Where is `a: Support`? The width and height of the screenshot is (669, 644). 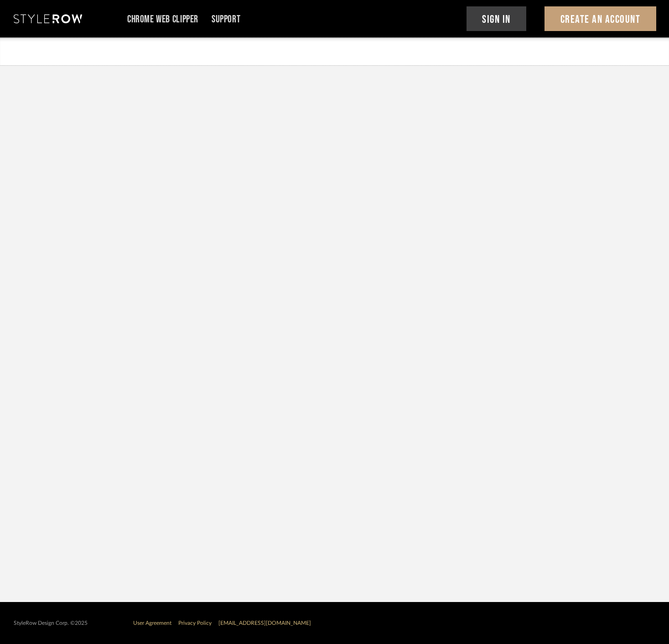
a: Support is located at coordinates (226, 19).